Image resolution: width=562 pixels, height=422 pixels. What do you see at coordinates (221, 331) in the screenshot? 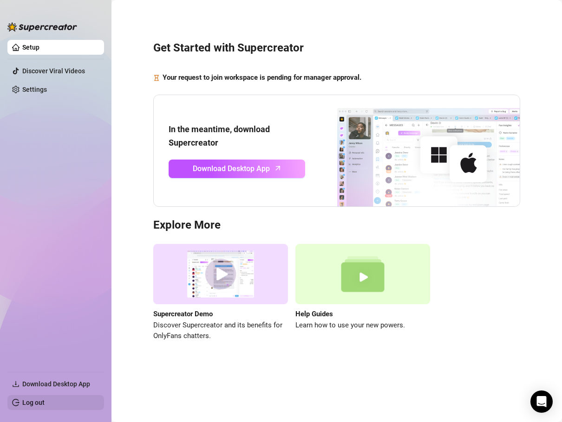
I see `span: Discover Supercreator and its benefits for OnlyFans chatters.` at bounding box center [221, 331].